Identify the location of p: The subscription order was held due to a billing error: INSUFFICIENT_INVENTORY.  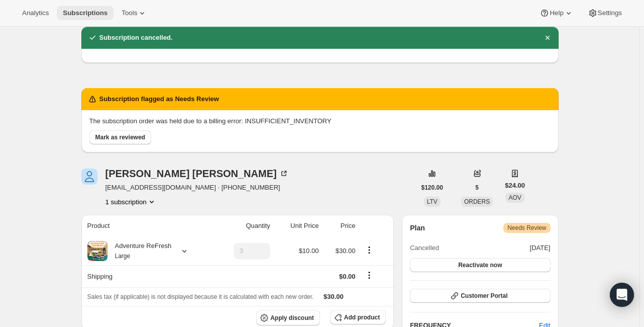
(320, 121).